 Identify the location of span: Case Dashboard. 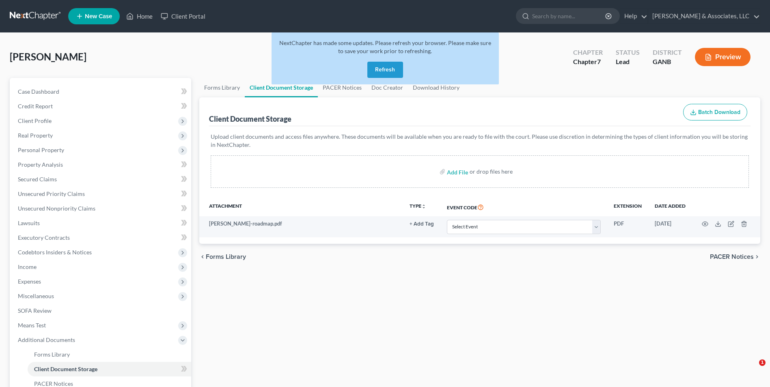
(39, 91).